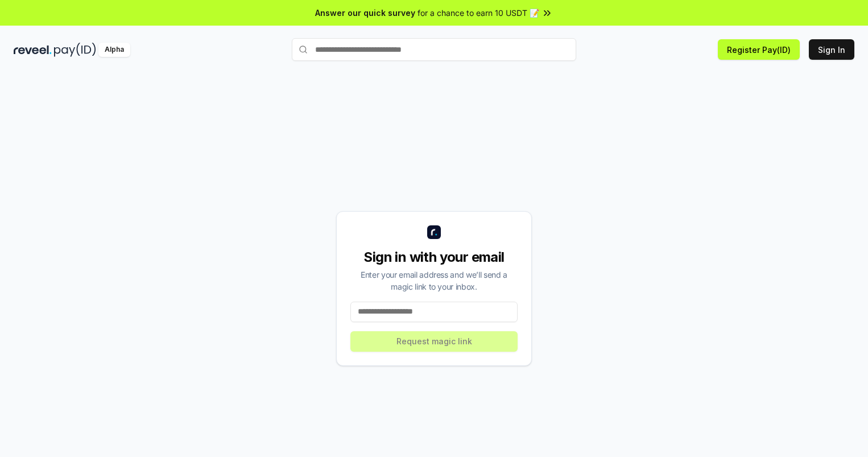  Describe the element at coordinates (832, 50) in the screenshot. I see `button: Sign In` at that location.